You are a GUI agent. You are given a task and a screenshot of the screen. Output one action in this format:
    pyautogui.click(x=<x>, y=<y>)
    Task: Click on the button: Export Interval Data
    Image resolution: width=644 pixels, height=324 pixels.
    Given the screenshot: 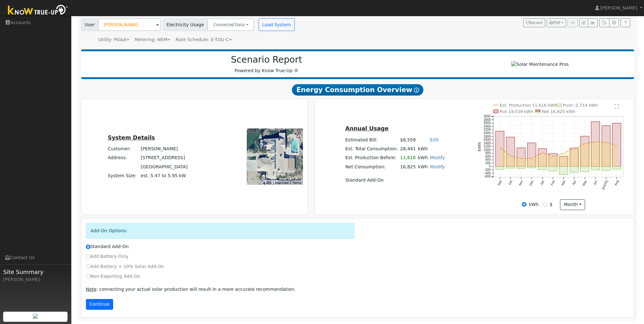 What is the action you would take?
    pyautogui.click(x=604, y=23)
    